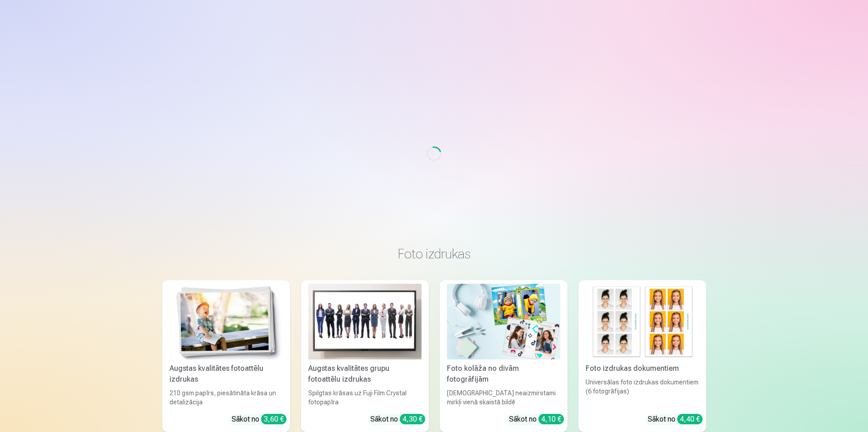 The image size is (868, 432). I want to click on a: Foto izdrukas dokumentiemFoto izdrukas dokumentiemUniversālas foto izdrukas dokumentiem (6 fotogr..., so click(642, 356).